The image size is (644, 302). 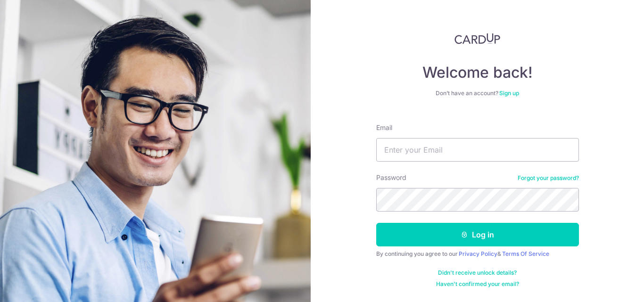 What do you see at coordinates (548, 178) in the screenshot?
I see `a: Forgot your password?` at bounding box center [548, 178].